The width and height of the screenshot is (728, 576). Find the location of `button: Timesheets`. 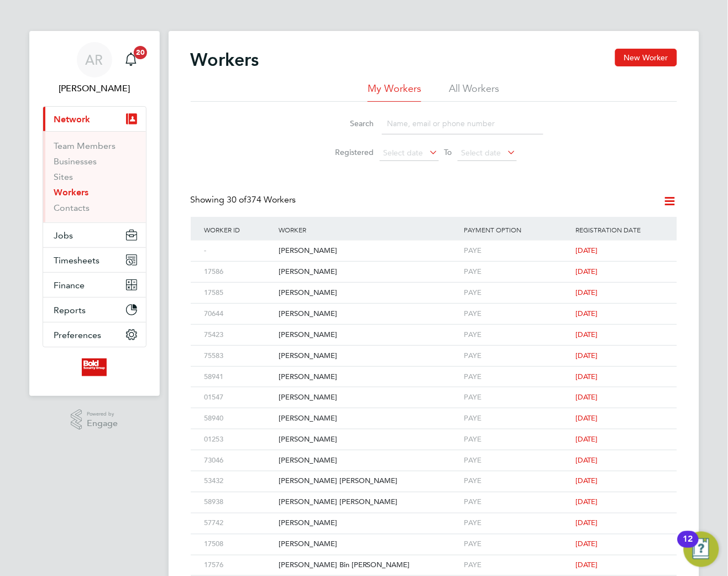

button: Timesheets is located at coordinates (94, 260).